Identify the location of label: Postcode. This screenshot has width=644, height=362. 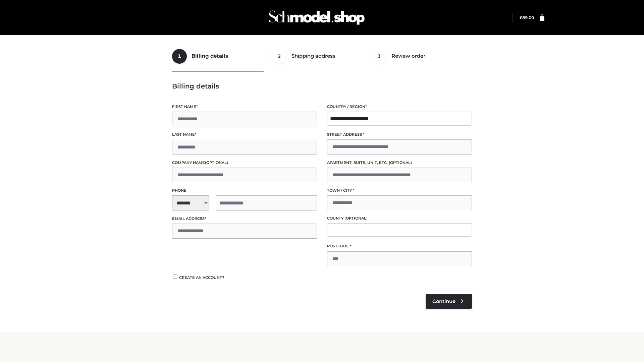
(400, 246).